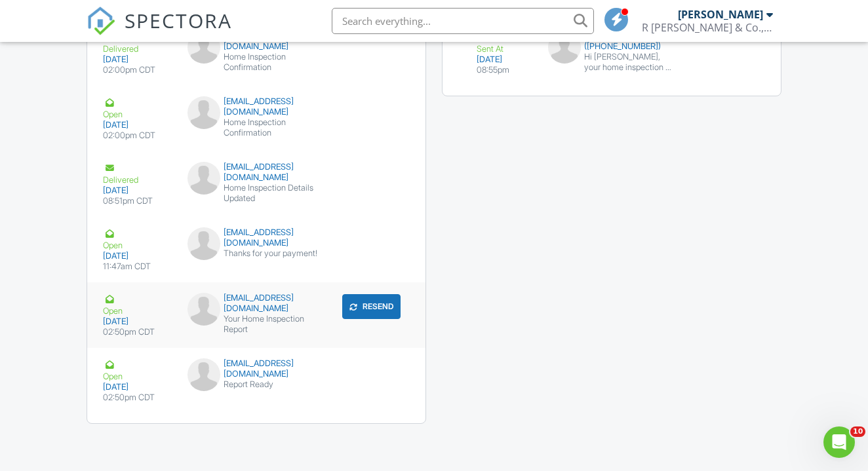 This screenshot has width=868, height=471. Describe the element at coordinates (707, 28) in the screenshot. I see `div: R Miller & Co., LLC` at that location.